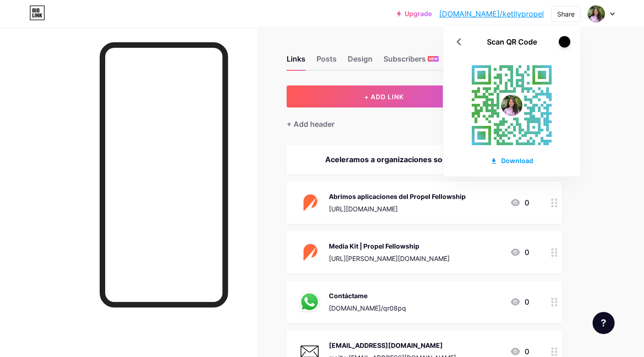 The width and height of the screenshot is (644, 357). I want to click on div: Links, so click(296, 61).